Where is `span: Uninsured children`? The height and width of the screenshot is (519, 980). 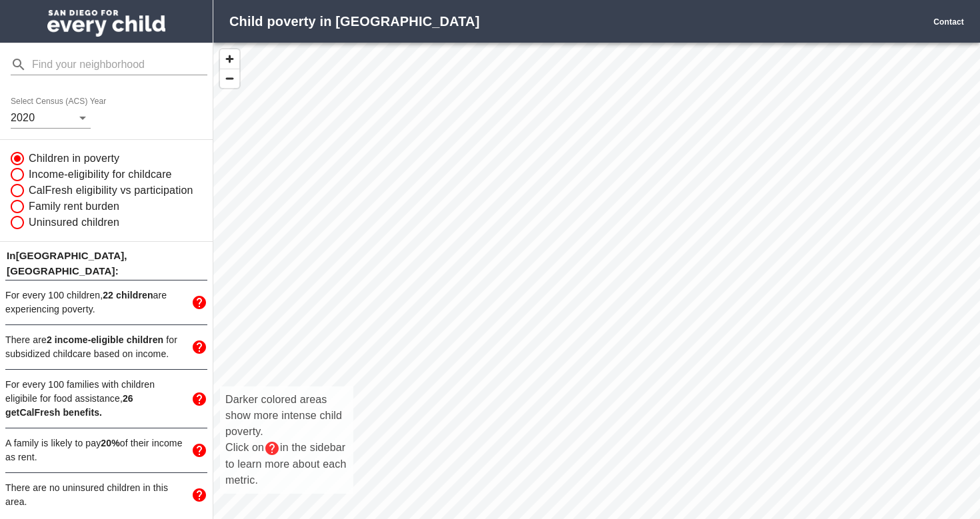
span: Uninsured children is located at coordinates (74, 222).